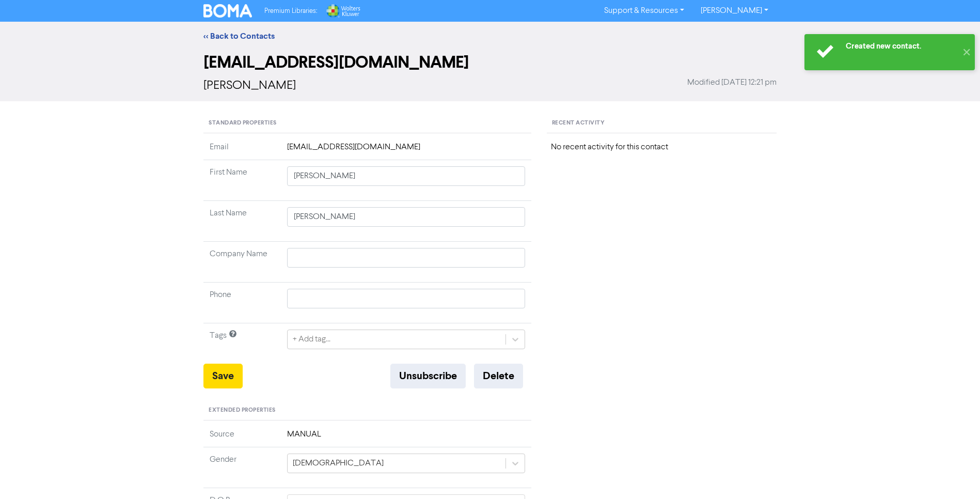 This screenshot has width=980, height=499. What do you see at coordinates (242, 262) in the screenshot?
I see `td: Company Name` at bounding box center [242, 262].